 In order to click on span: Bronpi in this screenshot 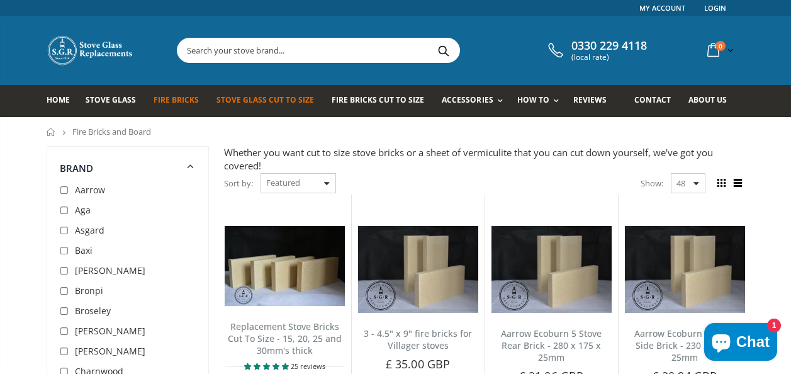, I will do `click(89, 290)`.